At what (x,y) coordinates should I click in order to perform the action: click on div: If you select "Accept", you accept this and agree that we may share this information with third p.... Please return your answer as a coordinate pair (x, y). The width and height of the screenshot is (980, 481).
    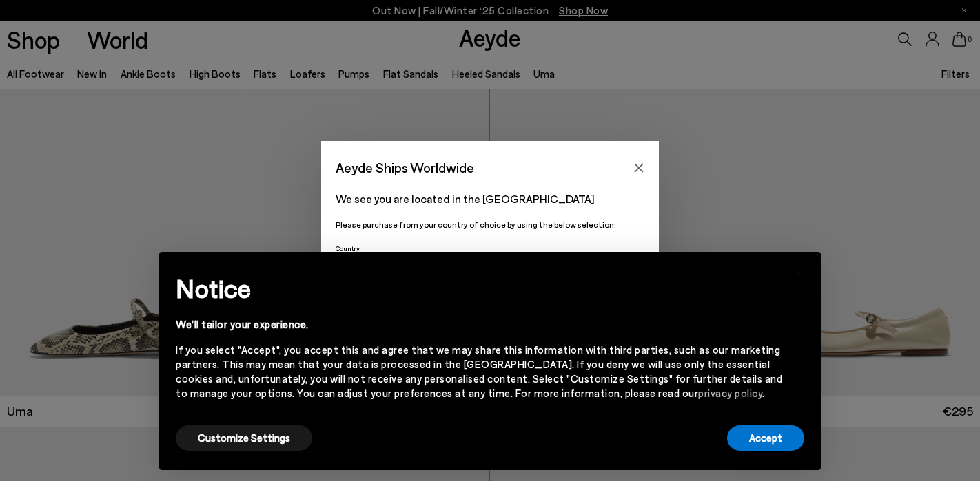
    Looking at the image, I should click on (479, 372).